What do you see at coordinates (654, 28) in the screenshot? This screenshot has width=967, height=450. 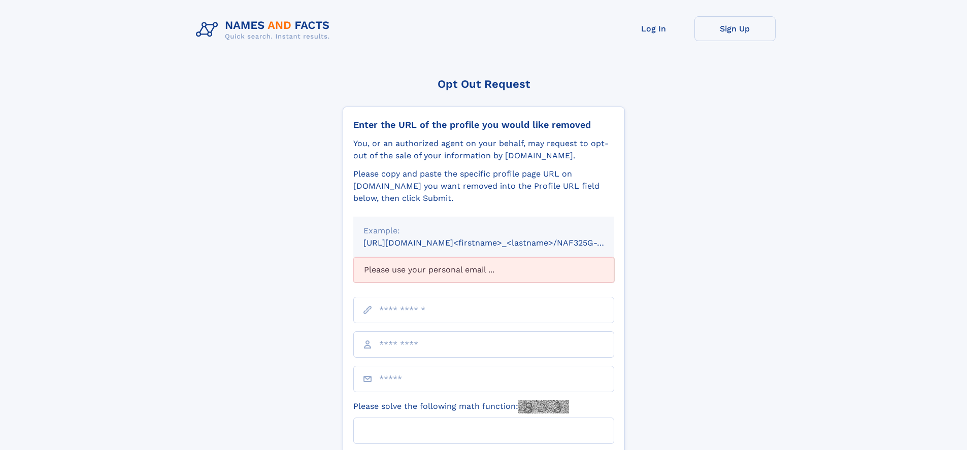 I see `a: Log In` at bounding box center [654, 28].